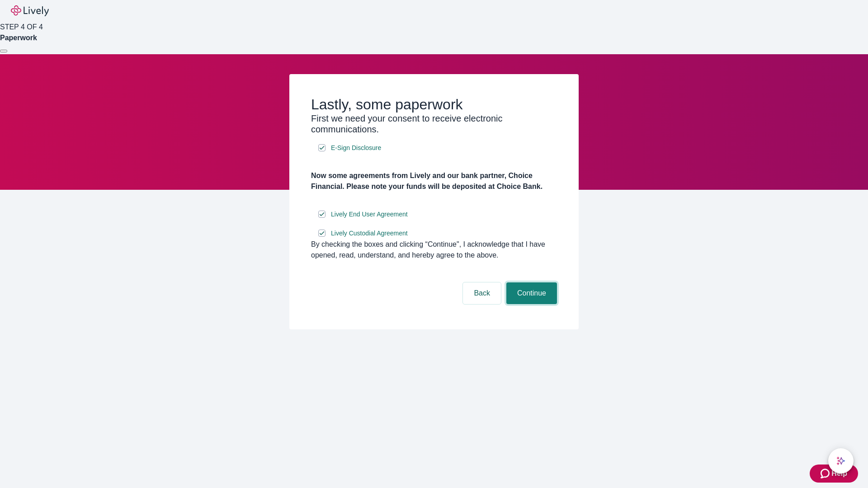 This screenshot has height=488, width=868. I want to click on svg: Zendesk support icon, so click(826, 474).